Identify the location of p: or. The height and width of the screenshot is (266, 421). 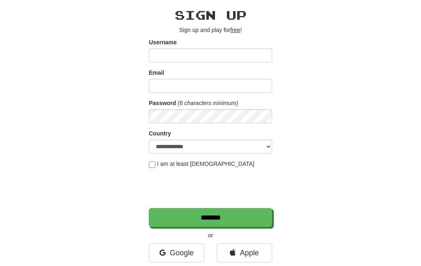
(210, 236).